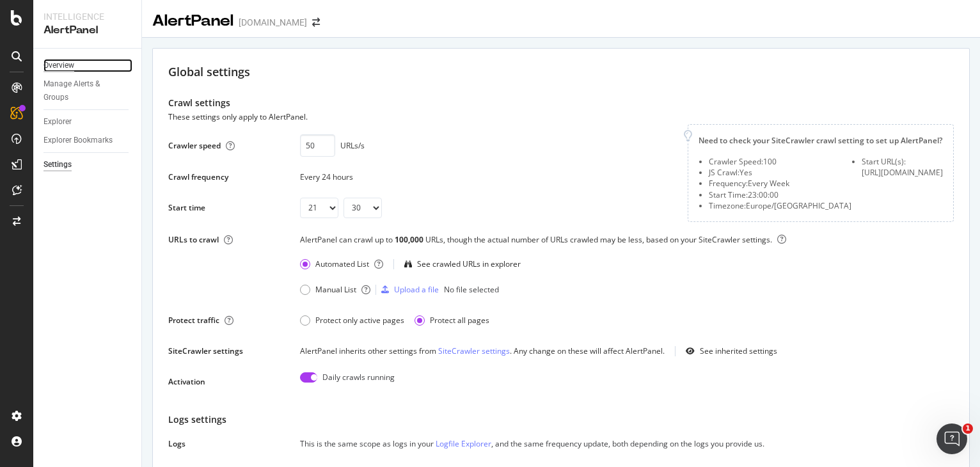 Image resolution: width=980 pixels, height=467 pixels. What do you see at coordinates (82, 91) in the screenshot?
I see `div: Manage Alerts & Groups` at bounding box center [82, 91].